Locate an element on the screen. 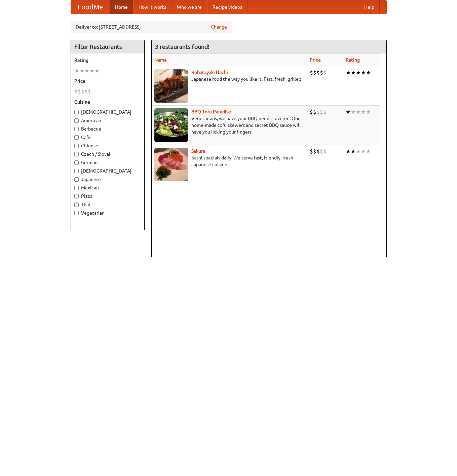 This screenshot has height=476, width=457. a: FoodMe is located at coordinates (90, 7).